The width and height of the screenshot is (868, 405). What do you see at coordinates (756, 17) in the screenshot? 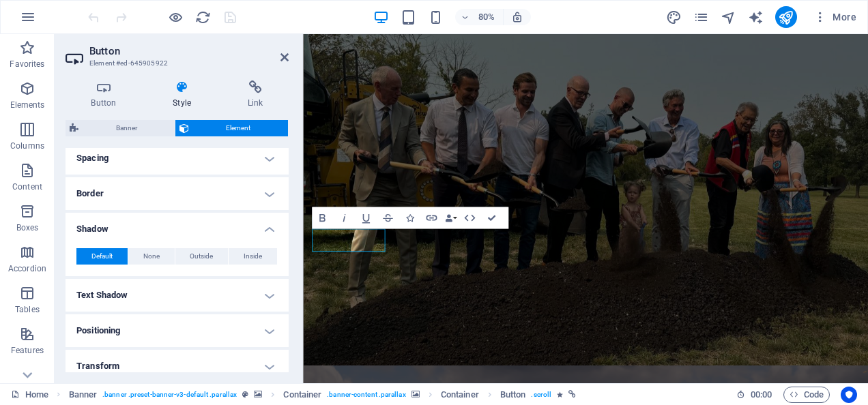
I see `button: text_generator` at bounding box center [756, 17].